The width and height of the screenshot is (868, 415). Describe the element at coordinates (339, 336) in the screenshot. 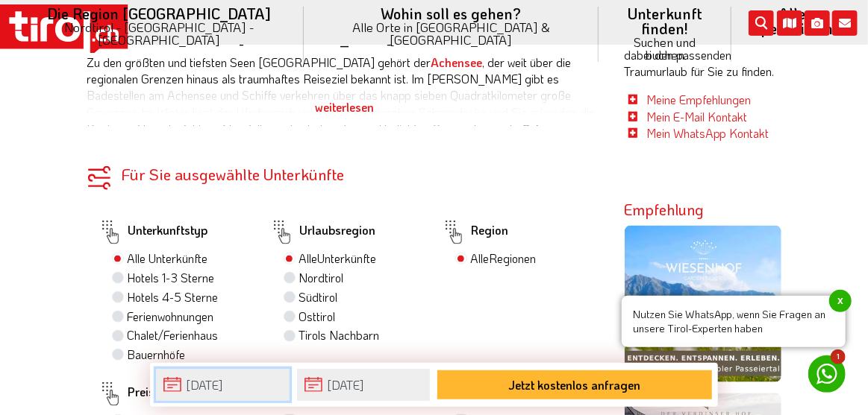

I see `label: Tirols Nachbarn` at that location.